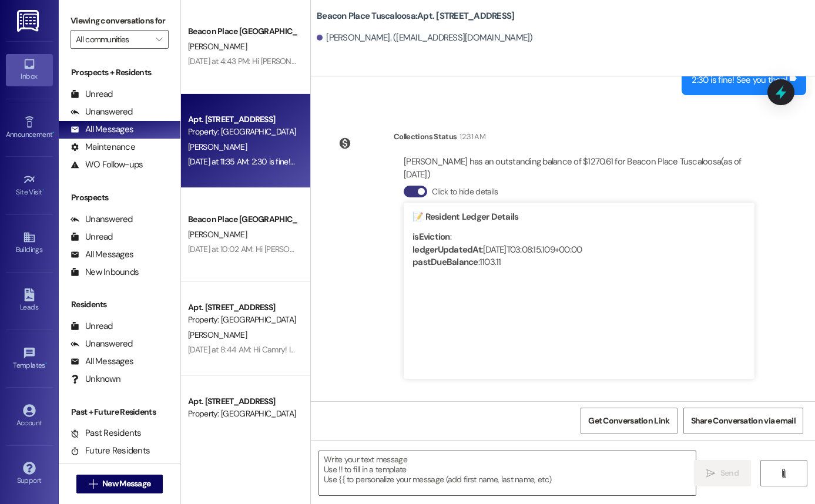  I want to click on strong: isEviction, so click(432, 237).